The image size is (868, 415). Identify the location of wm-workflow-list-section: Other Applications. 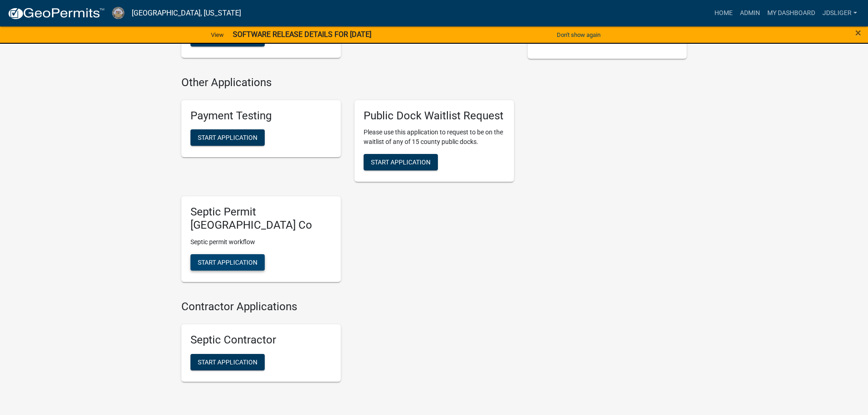
(348, 182).